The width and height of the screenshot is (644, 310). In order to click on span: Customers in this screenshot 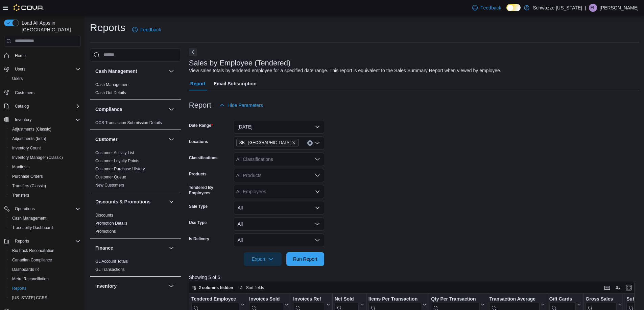, I will do `click(47, 92)`.